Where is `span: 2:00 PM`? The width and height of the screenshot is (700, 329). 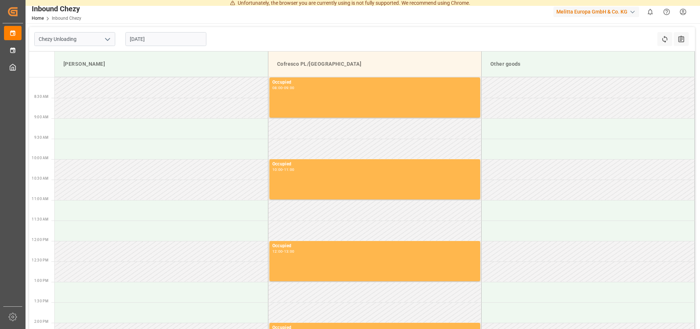 span: 2:00 PM is located at coordinates (41, 321).